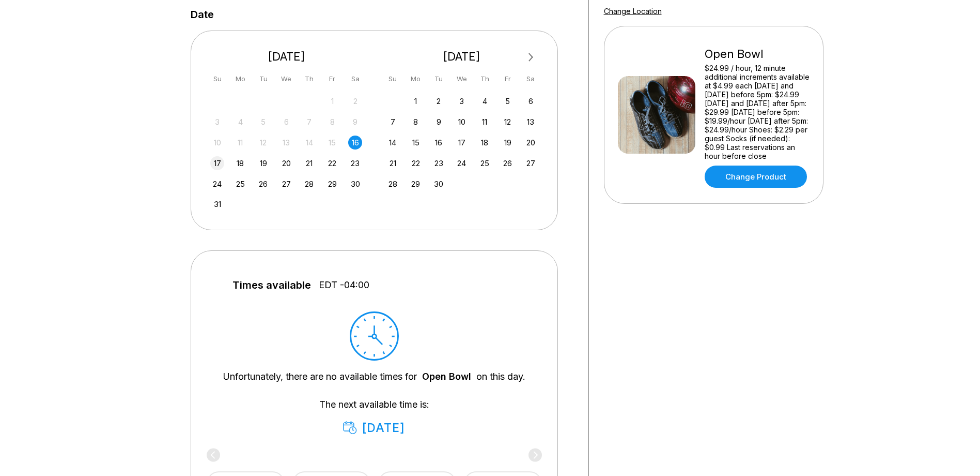 This screenshot has width=980, height=476. What do you see at coordinates (240, 142) in the screenshot?
I see `div: Not available Monday, August 11th, 2025` at bounding box center [240, 142].